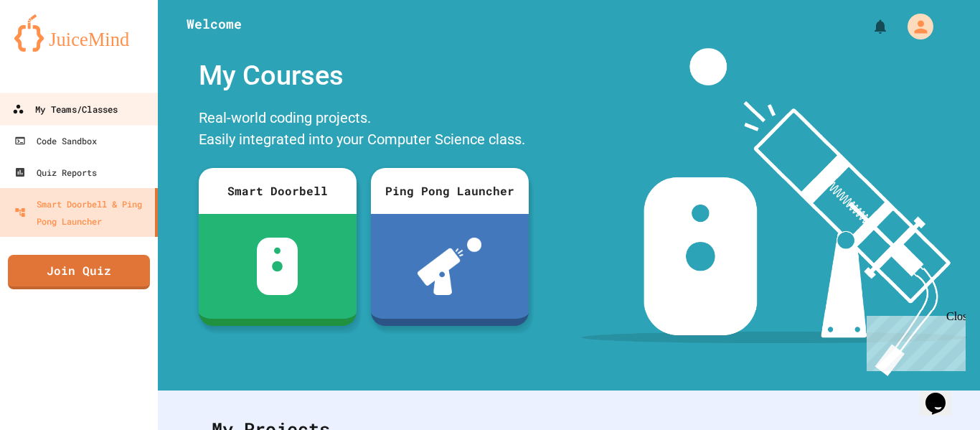 The width and height of the screenshot is (980, 430). Describe the element at coordinates (55, 172) in the screenshot. I see `div: Quiz Reports` at that location.